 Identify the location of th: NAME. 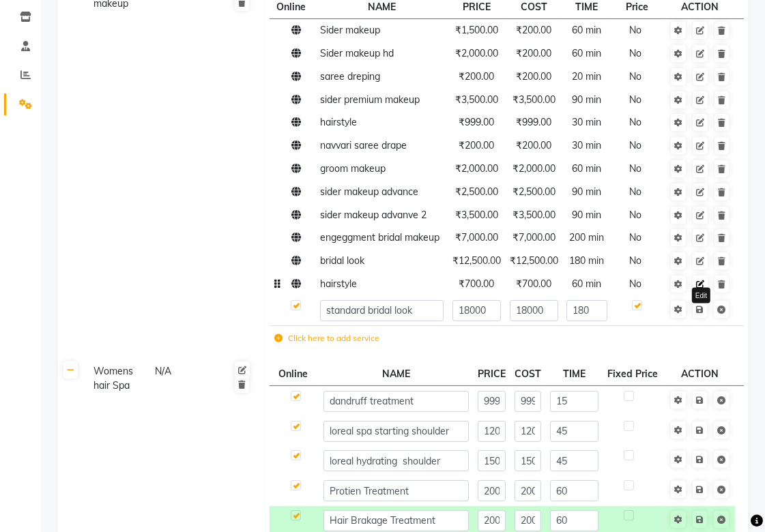
(396, 375).